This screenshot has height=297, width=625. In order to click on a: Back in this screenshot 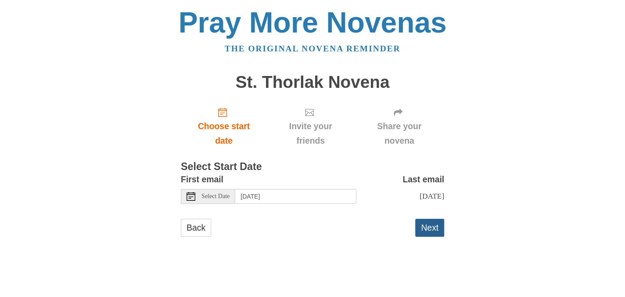, I will do `click(196, 227)`.